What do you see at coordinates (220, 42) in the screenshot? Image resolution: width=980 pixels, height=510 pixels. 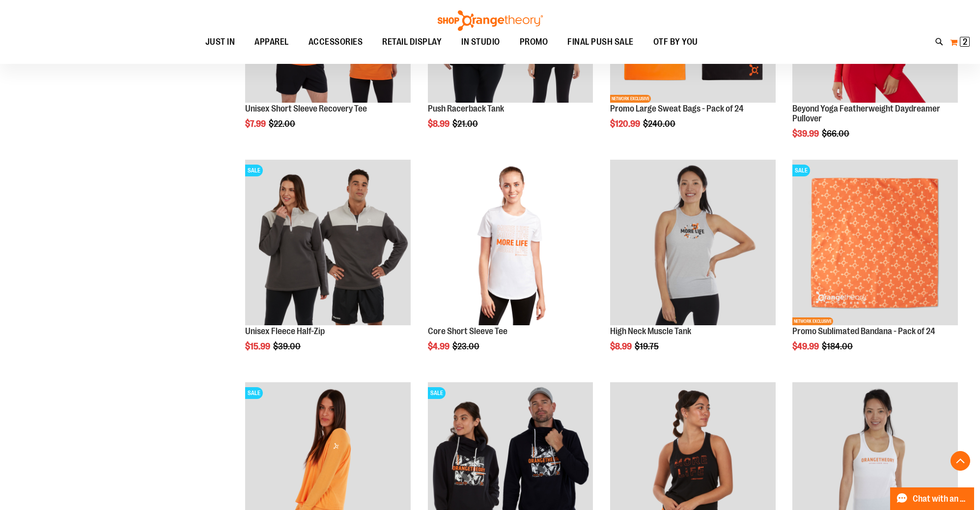 I see `span: JUST IN` at bounding box center [220, 42].